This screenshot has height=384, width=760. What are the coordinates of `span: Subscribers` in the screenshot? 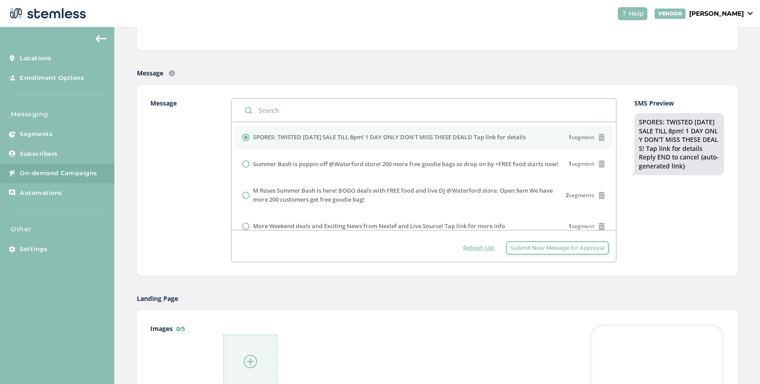 It's located at (39, 154).